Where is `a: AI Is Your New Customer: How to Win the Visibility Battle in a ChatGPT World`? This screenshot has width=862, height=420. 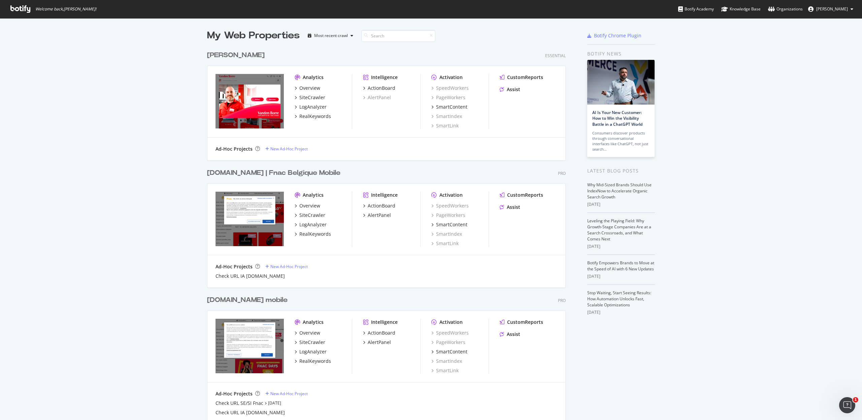
a: AI Is Your New Customer: How to Win the Visibility Battle in a ChatGPT World is located at coordinates (617, 118).